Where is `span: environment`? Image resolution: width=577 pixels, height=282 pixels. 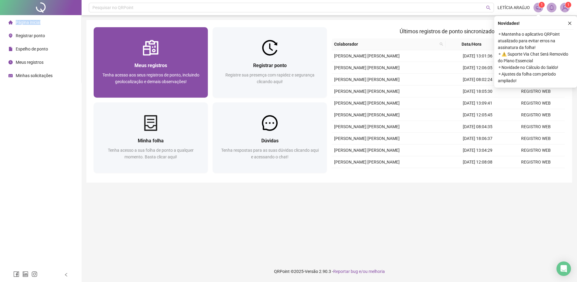 span: environment is located at coordinates (11, 36).